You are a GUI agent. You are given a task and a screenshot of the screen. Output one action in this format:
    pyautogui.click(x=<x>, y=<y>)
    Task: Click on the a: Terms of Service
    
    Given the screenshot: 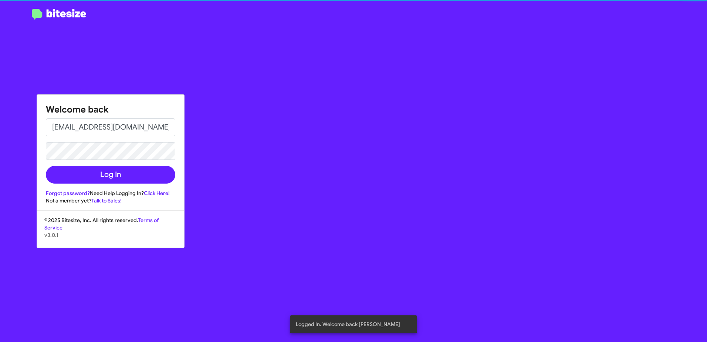 What is the action you would take?
    pyautogui.click(x=101, y=224)
    